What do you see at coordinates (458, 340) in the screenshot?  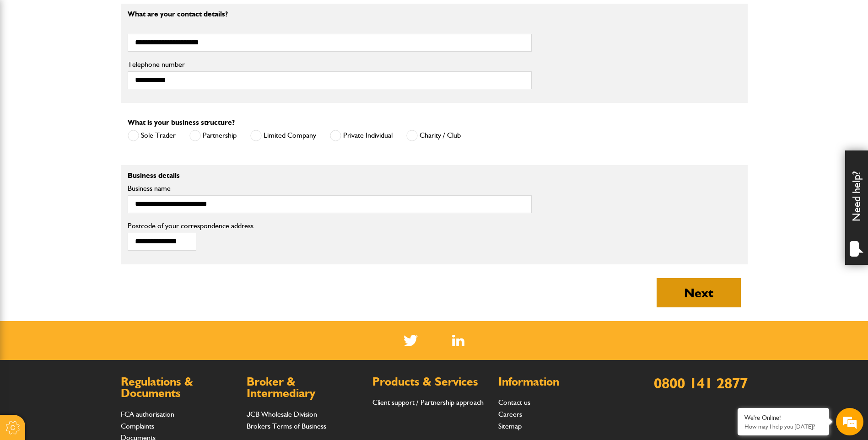 I see `img: Linked In` at bounding box center [458, 340].